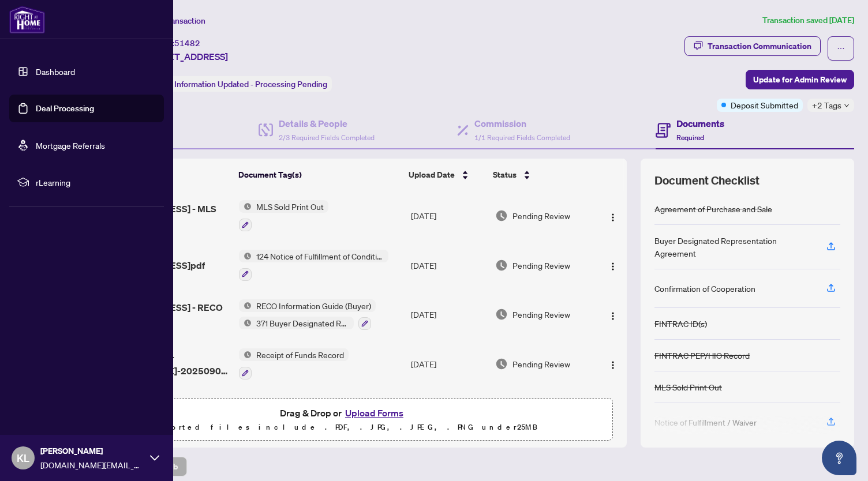 This screenshot has width=868, height=481. What do you see at coordinates (690, 137) in the screenshot?
I see `span: Required` at bounding box center [690, 137].